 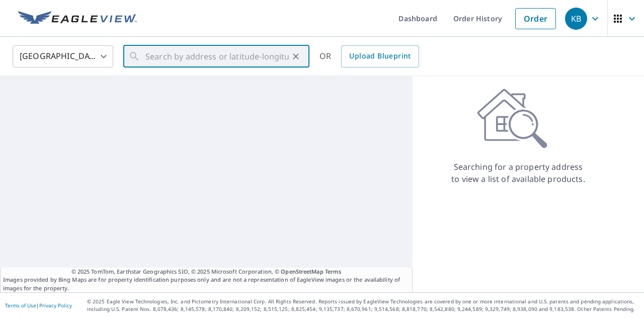 I want to click on a: Upload Blueprint, so click(x=380, y=56).